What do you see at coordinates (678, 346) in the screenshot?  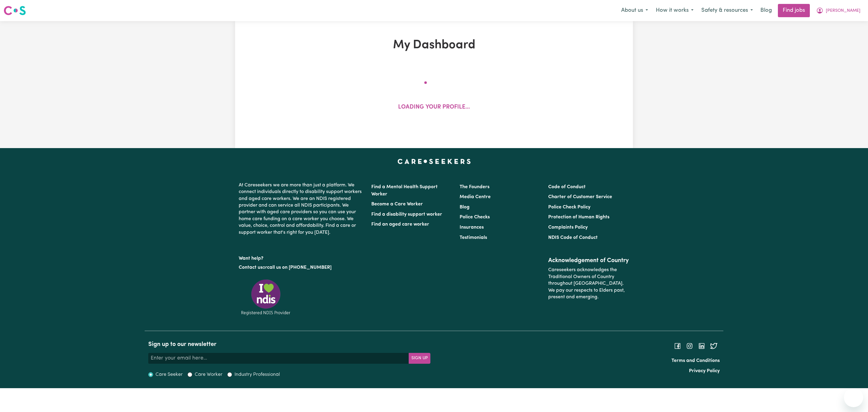 I see `a: Follow Careseekers on Facebook` at bounding box center [678, 346].